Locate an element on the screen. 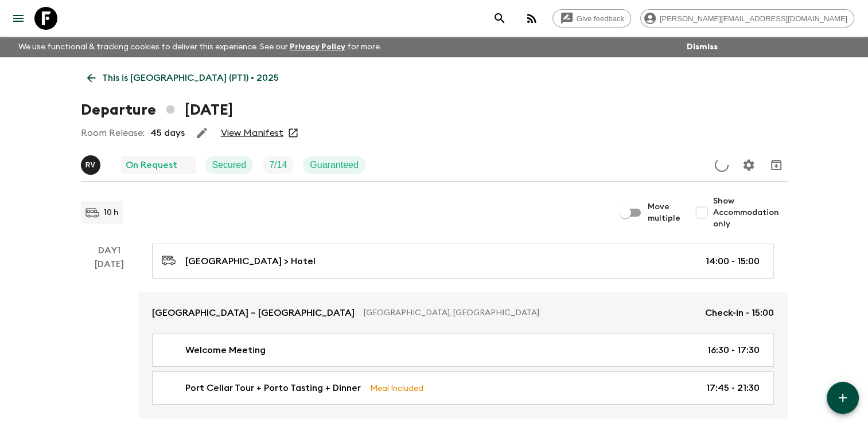 The width and height of the screenshot is (868, 423). a: View Manifest is located at coordinates (252, 133).